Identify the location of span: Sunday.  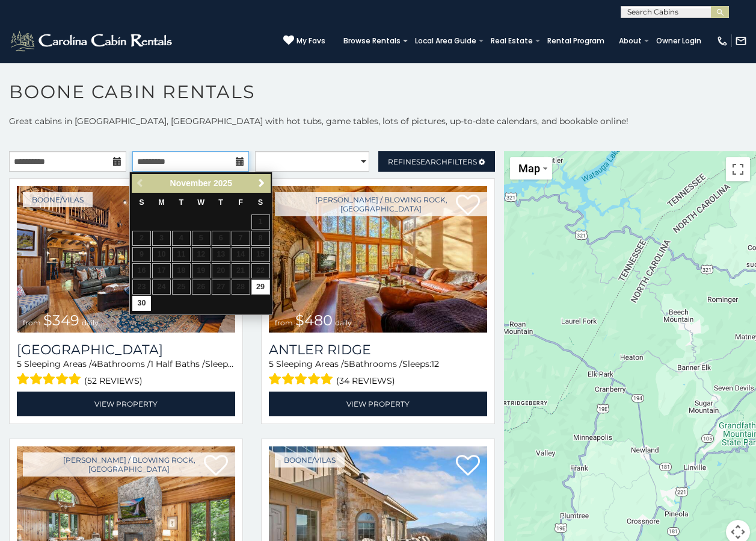
(141, 202).